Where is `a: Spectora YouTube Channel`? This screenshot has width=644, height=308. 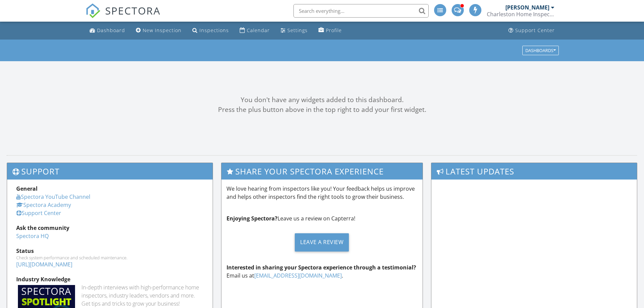
a: Spectora YouTube Channel is located at coordinates (53, 197).